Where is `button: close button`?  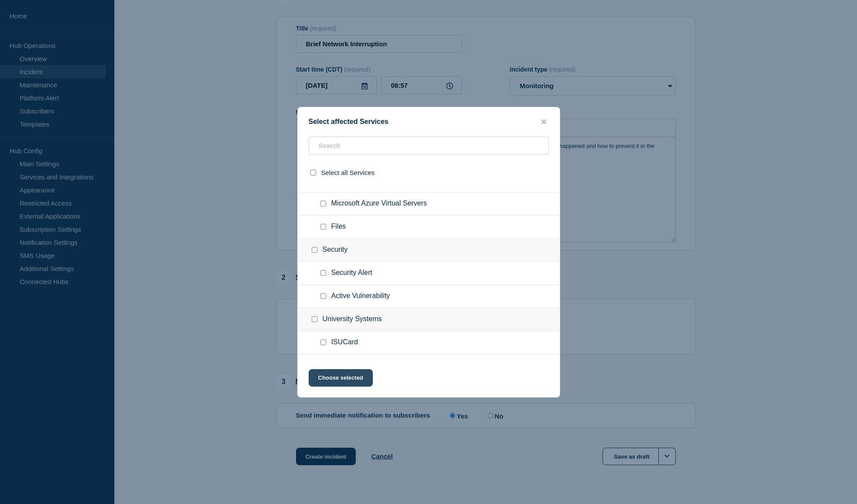
button: close button is located at coordinates (543, 122).